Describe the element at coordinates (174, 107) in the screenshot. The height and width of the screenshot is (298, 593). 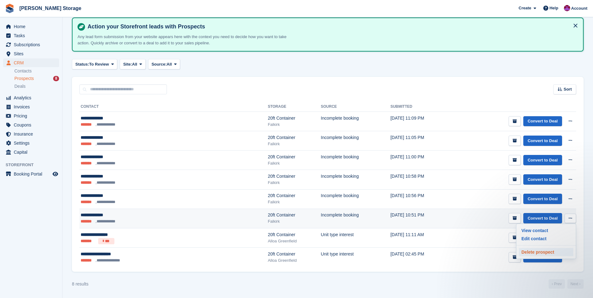
I see `th: Contact` at that location.